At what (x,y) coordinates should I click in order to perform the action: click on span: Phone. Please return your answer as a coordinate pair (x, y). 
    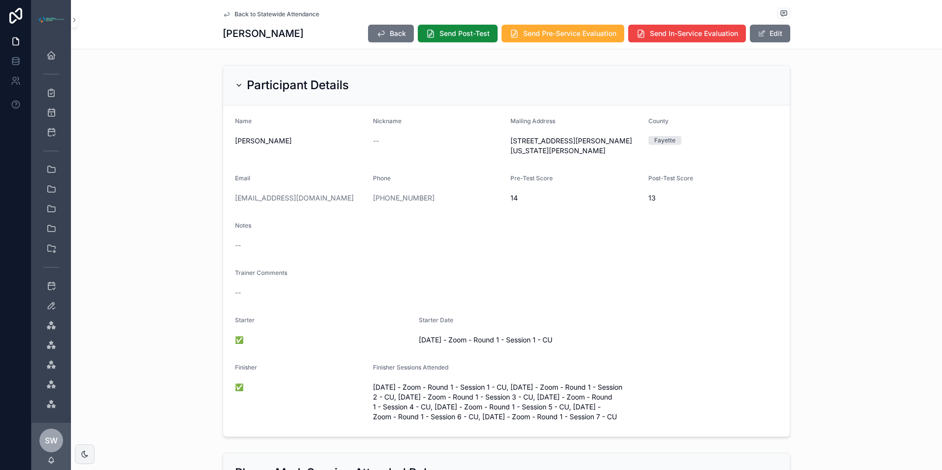
    Looking at the image, I should click on (382, 178).